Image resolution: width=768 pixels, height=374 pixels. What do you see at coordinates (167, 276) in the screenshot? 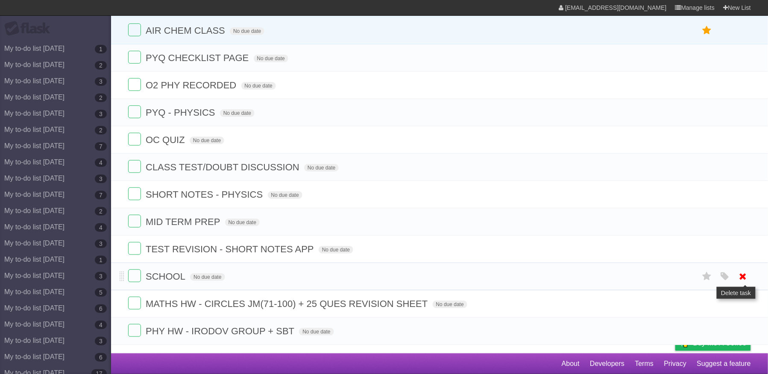
I see `span: SCHOOL` at bounding box center [167, 276].